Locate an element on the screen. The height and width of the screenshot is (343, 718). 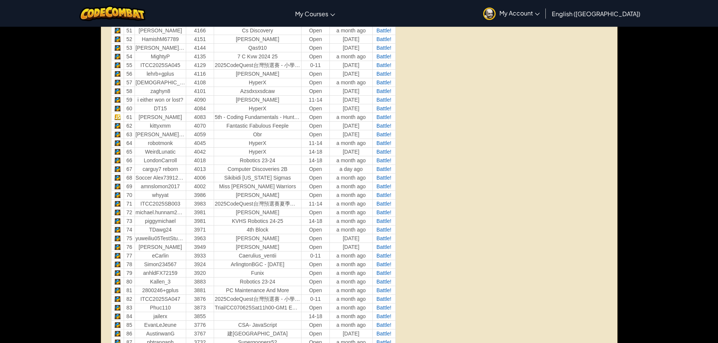
td: piggymichael is located at coordinates (160, 221).